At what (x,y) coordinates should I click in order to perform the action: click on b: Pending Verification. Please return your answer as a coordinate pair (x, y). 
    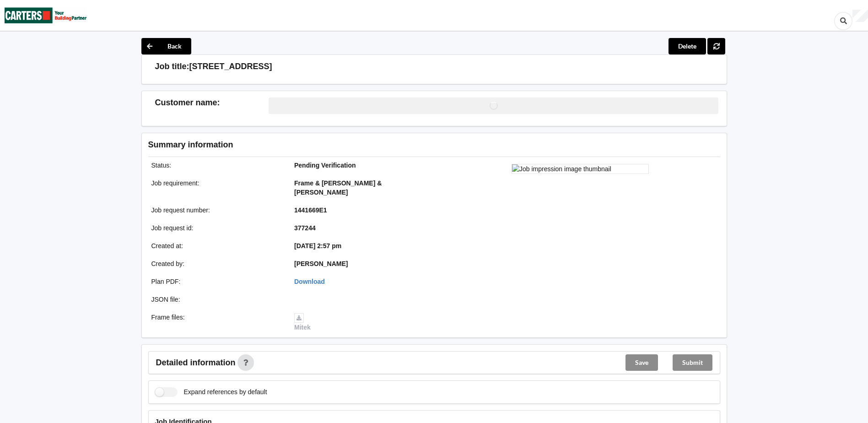
    Looking at the image, I should click on (325, 165).